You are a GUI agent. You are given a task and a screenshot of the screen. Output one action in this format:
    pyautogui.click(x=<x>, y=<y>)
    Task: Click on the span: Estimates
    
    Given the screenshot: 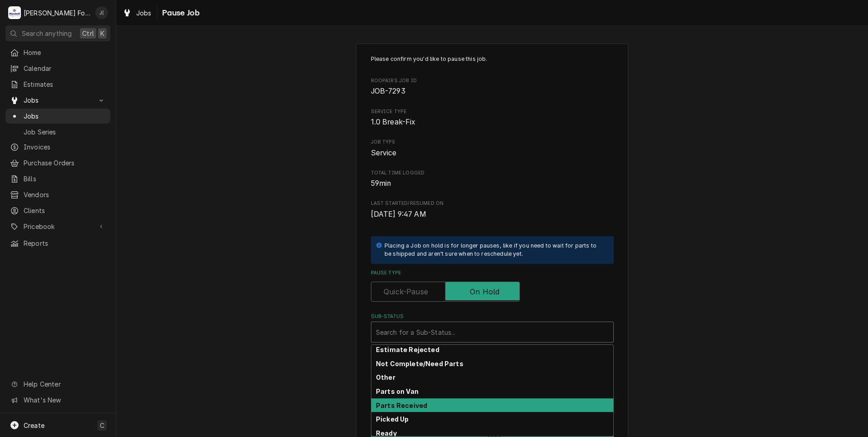 What is the action you would take?
    pyautogui.click(x=64, y=84)
    